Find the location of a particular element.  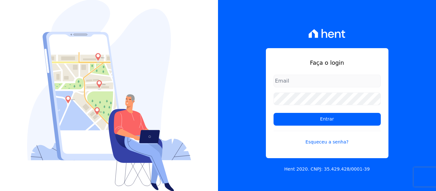

h1: Faça o login is located at coordinates (327, 63).